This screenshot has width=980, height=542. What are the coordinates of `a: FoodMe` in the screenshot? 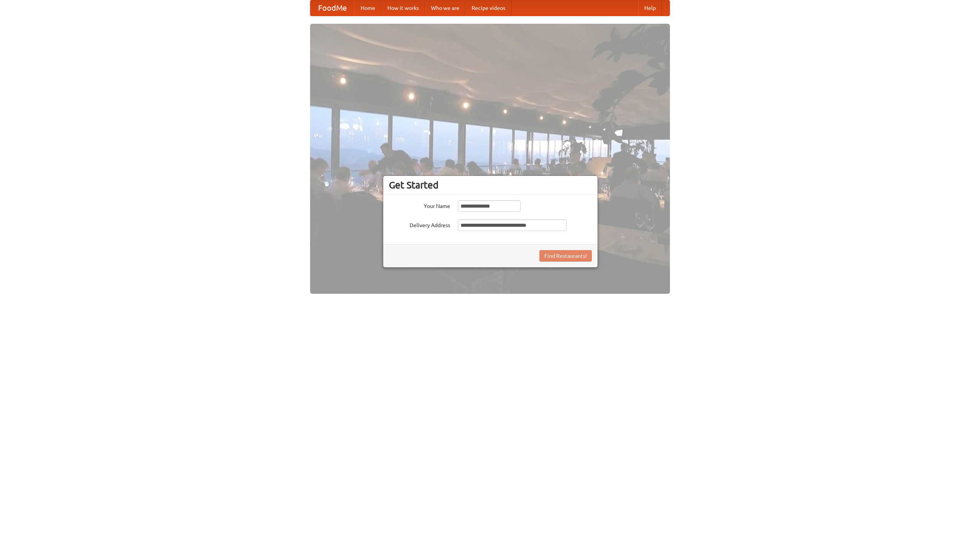 It's located at (333, 8).